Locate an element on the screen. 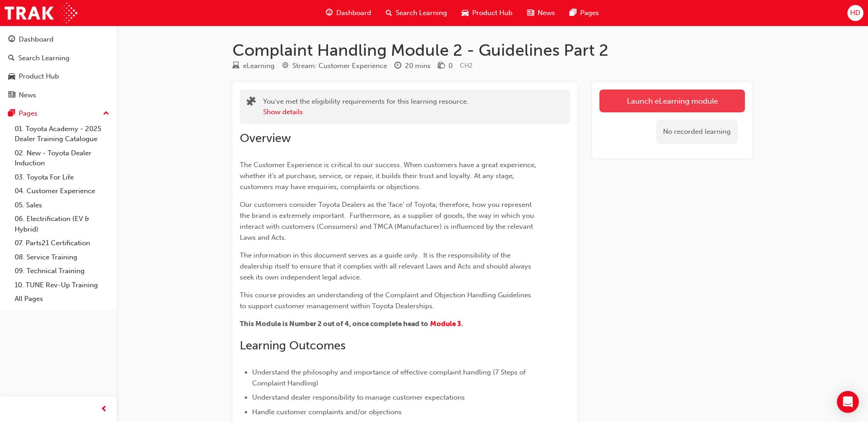 The image size is (868, 422). button: Show details is located at coordinates (283, 112).